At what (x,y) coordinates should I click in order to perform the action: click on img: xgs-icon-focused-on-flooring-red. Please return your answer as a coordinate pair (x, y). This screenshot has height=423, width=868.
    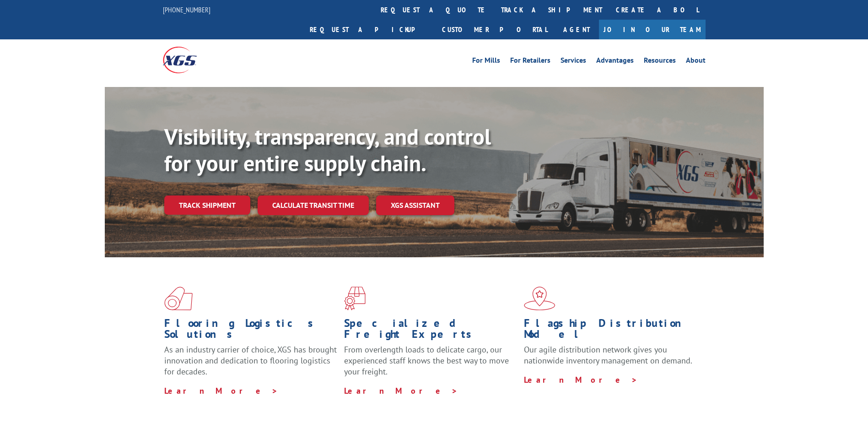
    Looking at the image, I should click on (354, 299).